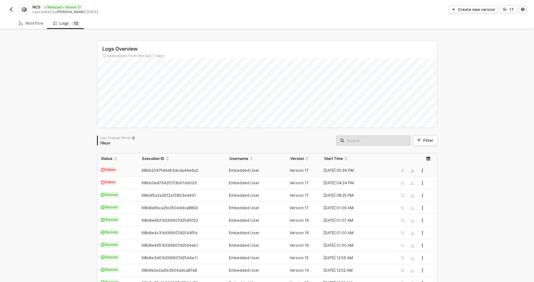 This screenshot has height=282, width=534. I want to click on span: 68b8e4951b566607d2544eb1, so click(170, 245).